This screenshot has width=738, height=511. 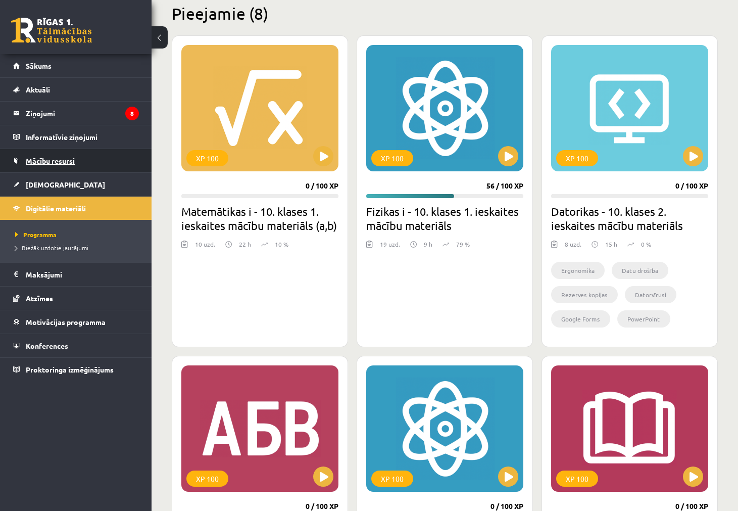 I want to click on legend: Maksājumi, so click(x=82, y=274).